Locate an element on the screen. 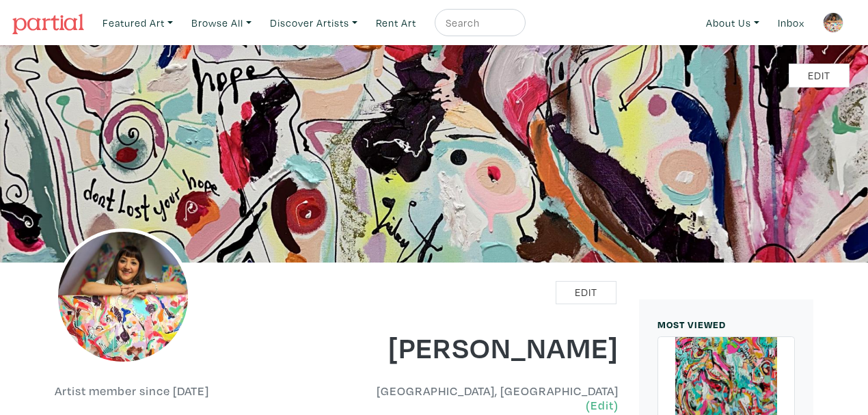 The image size is (868, 415). a: Browse All is located at coordinates (221, 22).